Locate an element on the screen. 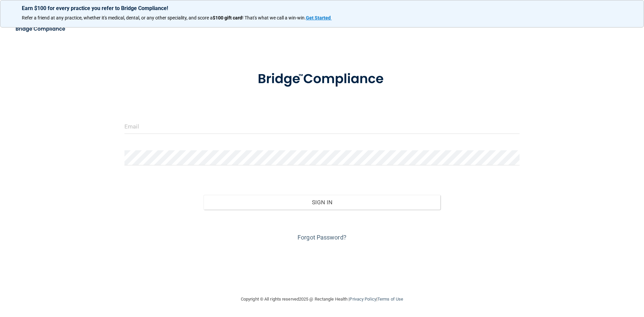 This screenshot has height=317, width=644. strong: $100 gift card is located at coordinates (227, 18).